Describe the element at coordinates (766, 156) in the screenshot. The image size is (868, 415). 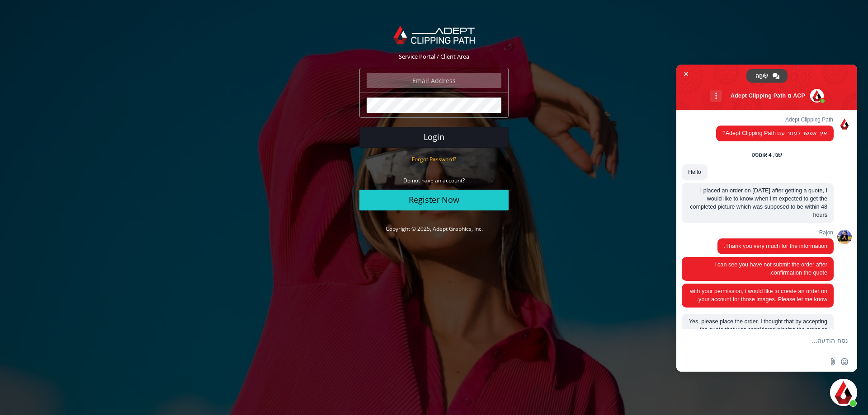
I see `div: שני, 4 אוגוסט` at that location.